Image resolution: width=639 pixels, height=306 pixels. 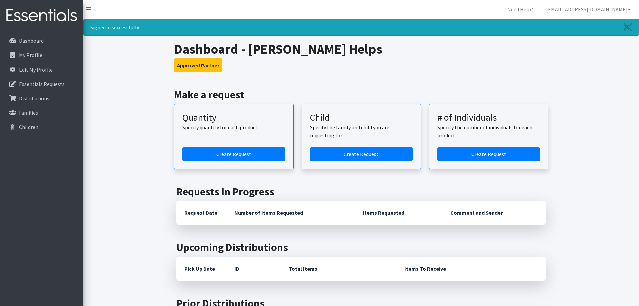 I want to click on a: Close, so click(x=628, y=27).